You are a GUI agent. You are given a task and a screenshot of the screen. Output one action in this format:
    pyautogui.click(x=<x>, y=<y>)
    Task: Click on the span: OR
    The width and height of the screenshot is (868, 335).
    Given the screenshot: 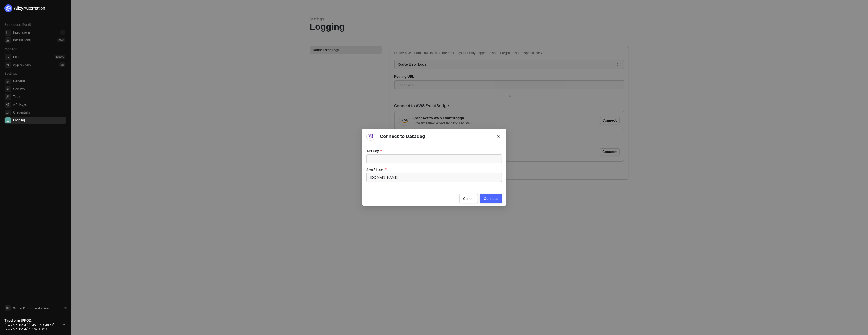 What is the action you would take?
    pyautogui.click(x=509, y=96)
    